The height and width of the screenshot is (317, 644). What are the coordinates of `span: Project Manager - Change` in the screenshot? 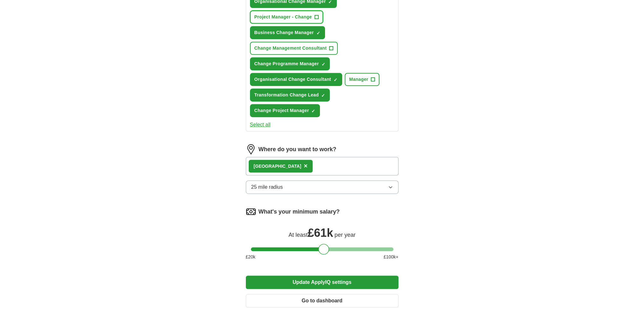 It's located at (283, 17).